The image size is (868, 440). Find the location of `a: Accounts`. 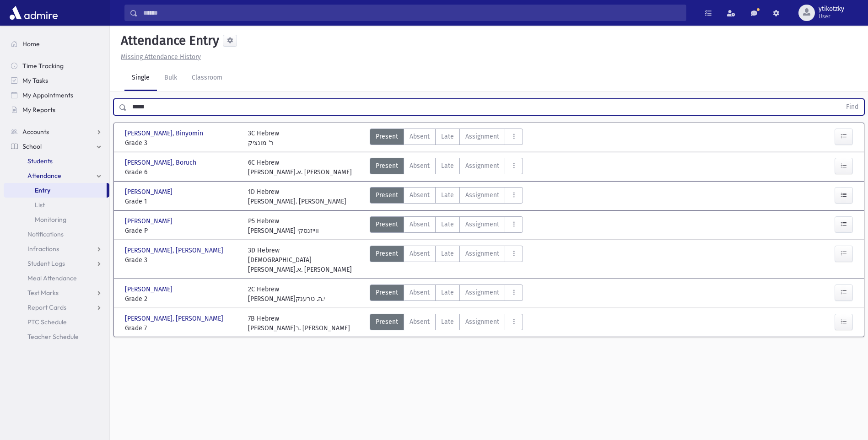

a: Accounts is located at coordinates (56, 132).